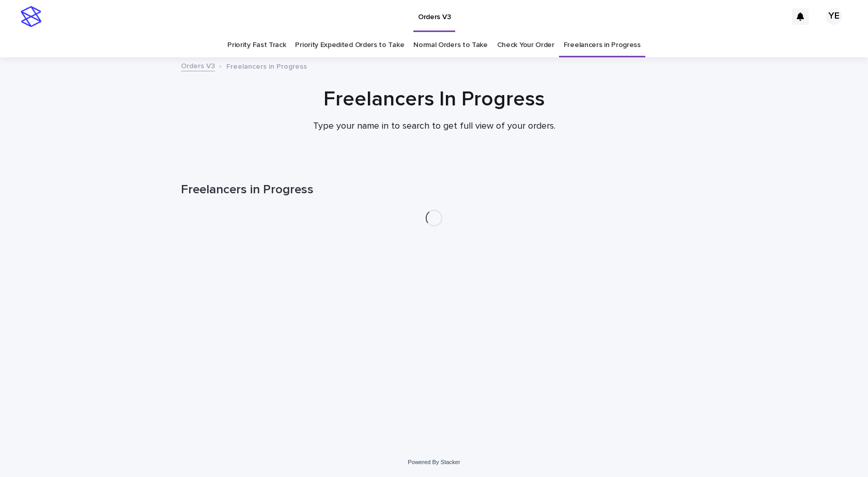 The image size is (868, 477). What do you see at coordinates (433, 462) in the screenshot?
I see `a: Powered By Stacker` at bounding box center [433, 462].